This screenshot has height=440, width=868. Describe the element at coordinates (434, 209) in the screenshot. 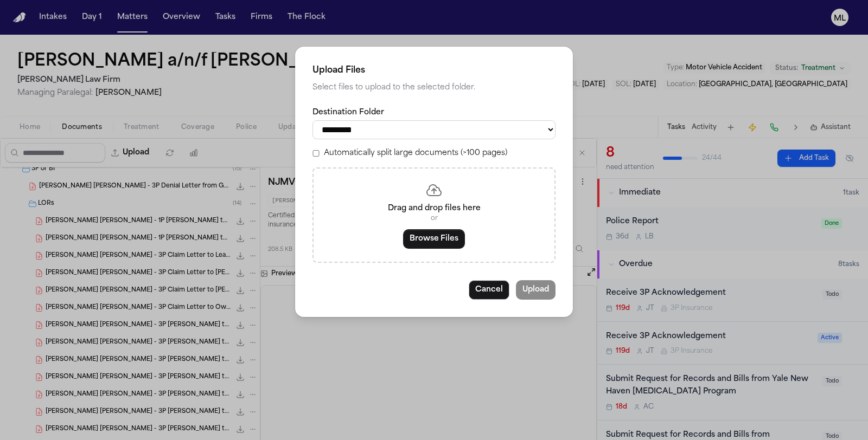

I see `p: Drag and drop files here` at that location.